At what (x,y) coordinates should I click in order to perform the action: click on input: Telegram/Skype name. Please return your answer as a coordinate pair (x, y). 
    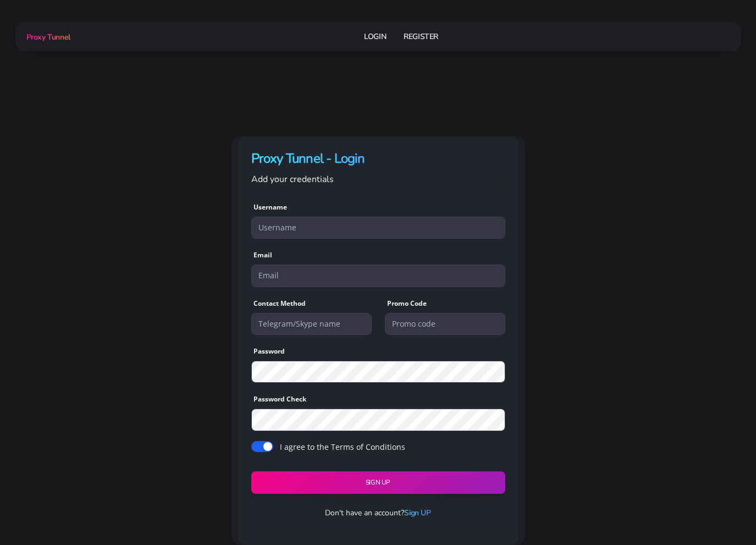
    Looking at the image, I should click on (312, 324).